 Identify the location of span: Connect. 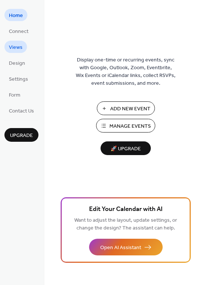
(19, 31).